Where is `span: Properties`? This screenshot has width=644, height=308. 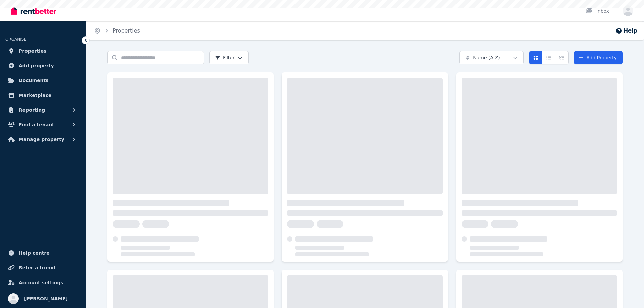 span: Properties is located at coordinates (33, 51).